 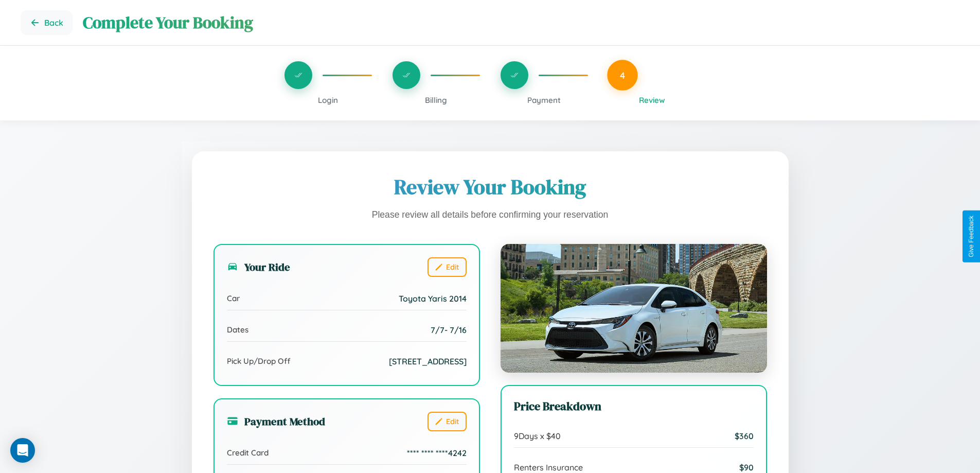 What do you see at coordinates (259, 361) in the screenshot?
I see `span: Pick Up/Drop Off` at bounding box center [259, 361].